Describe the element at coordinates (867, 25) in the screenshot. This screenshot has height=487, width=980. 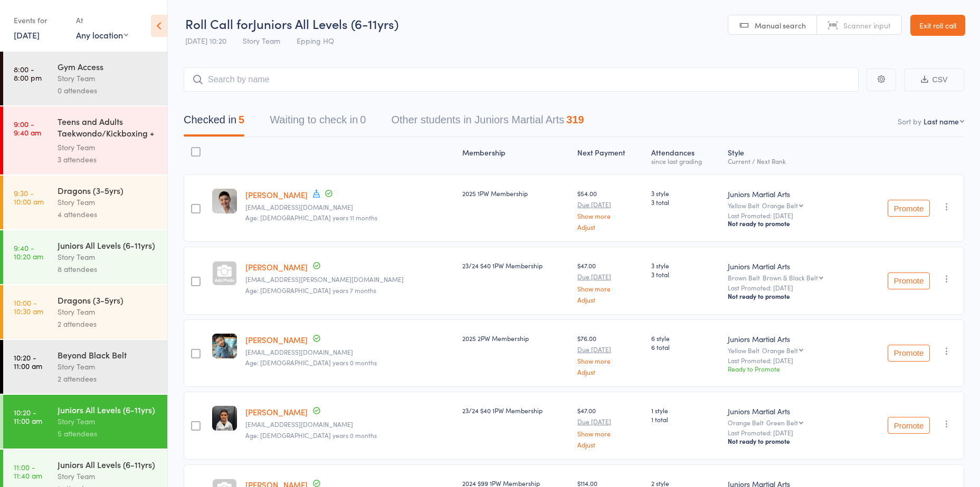
I see `span: Scanner input` at that location.